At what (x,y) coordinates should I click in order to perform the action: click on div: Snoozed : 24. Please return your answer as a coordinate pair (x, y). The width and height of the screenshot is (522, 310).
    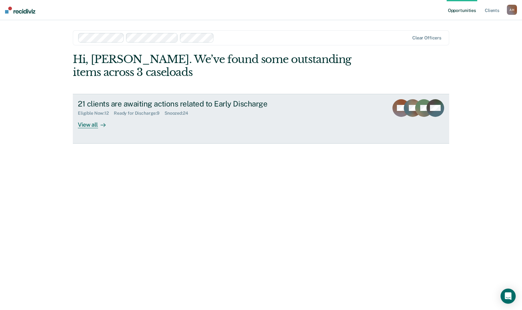
    Looking at the image, I should click on (179, 113).